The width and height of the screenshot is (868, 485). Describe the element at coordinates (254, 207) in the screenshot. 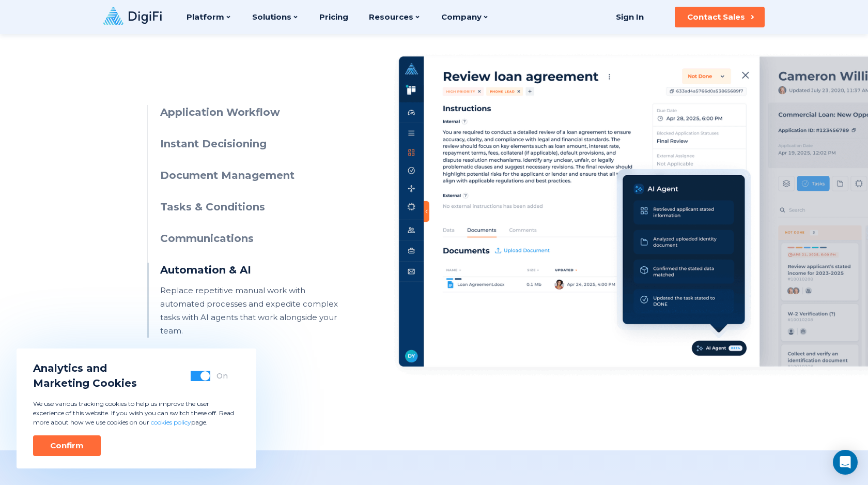

I see `h3: Tasks & Conditions` at that location.